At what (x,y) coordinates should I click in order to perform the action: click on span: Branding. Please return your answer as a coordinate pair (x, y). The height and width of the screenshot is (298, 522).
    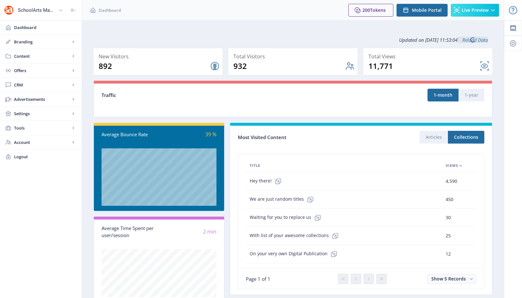
    Looking at the image, I should click on (42, 42).